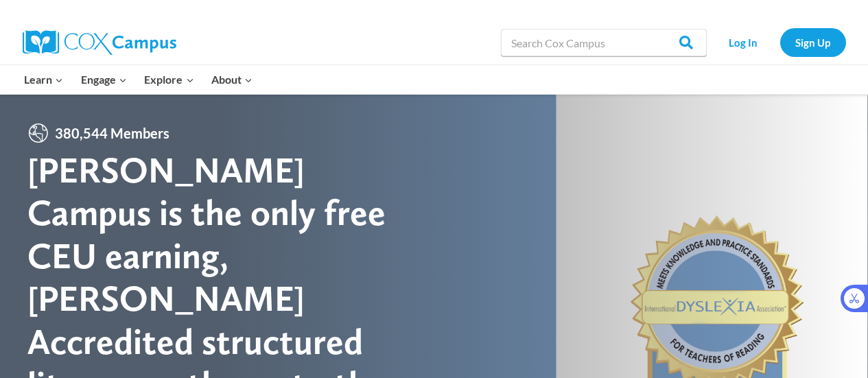 This screenshot has width=868, height=378. Describe the element at coordinates (169, 80) in the screenshot. I see `span: Explore` at that location.